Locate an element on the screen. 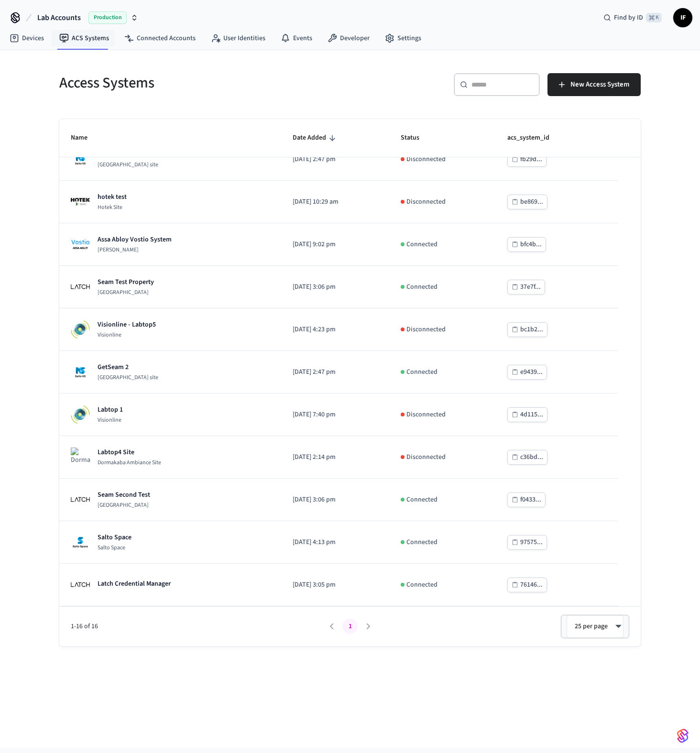 This screenshot has height=753, width=700. span: acs_system_id is located at coordinates (535, 138).